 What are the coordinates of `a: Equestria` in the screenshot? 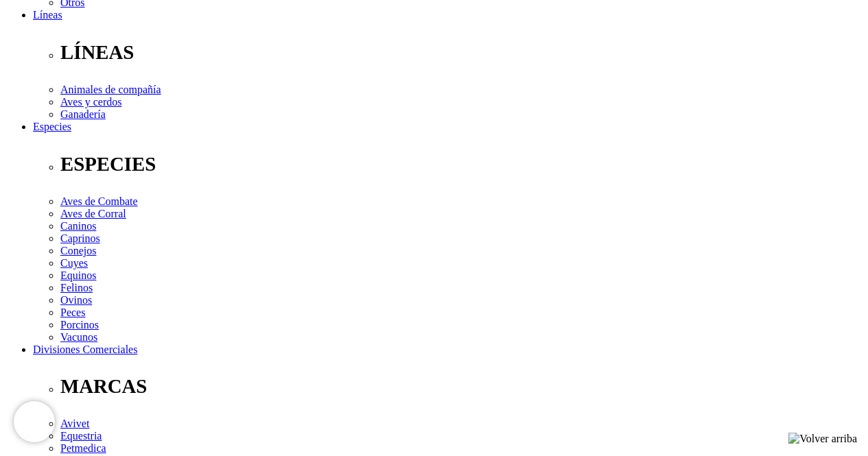 It's located at (81, 435).